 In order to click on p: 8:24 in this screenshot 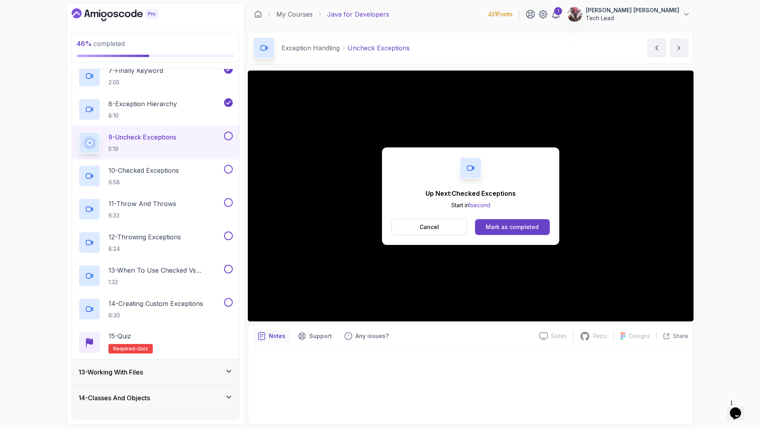, I will do `click(144, 249)`.